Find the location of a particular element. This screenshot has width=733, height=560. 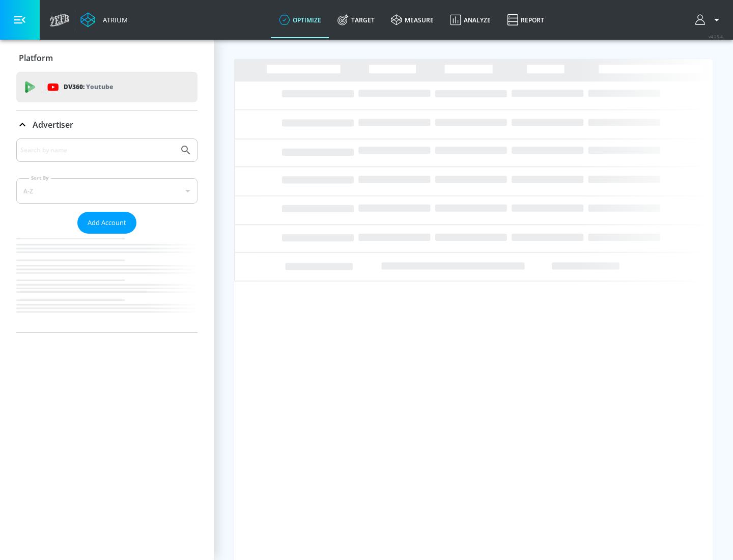

a: Analyze is located at coordinates (471, 20).